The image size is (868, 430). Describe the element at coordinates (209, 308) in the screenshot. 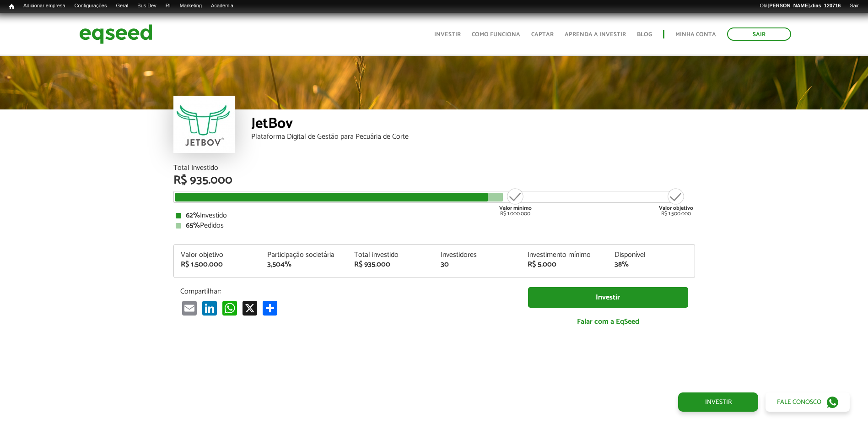

I see `a: LinkedIn` at that location.